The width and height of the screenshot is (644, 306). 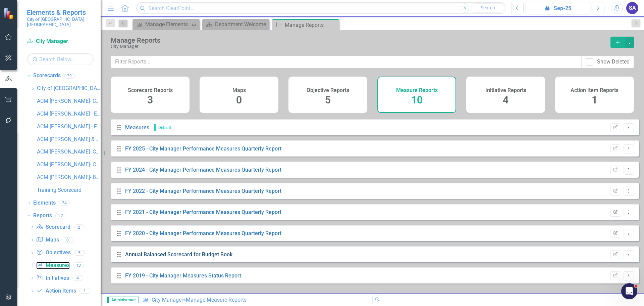 I want to click on div: 29, so click(x=69, y=76).